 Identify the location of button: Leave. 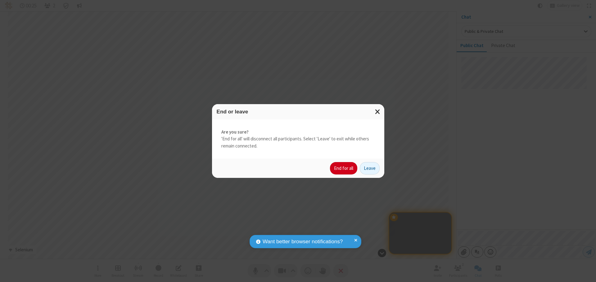
(370, 168).